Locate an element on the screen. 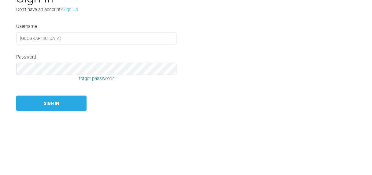 Image resolution: width=372 pixels, height=175 pixels. label: Username is located at coordinates (27, 26).